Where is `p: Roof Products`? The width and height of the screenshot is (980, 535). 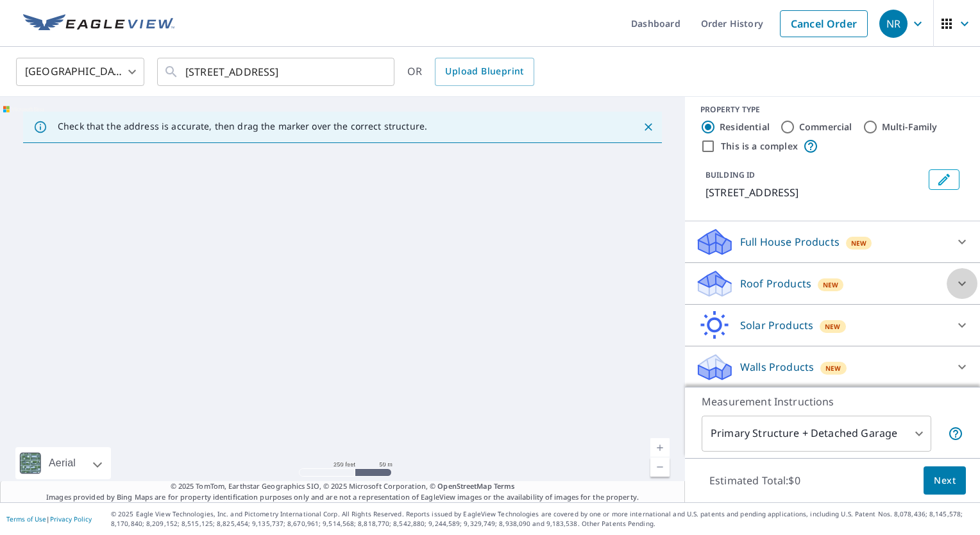 p: Roof Products is located at coordinates (775, 284).